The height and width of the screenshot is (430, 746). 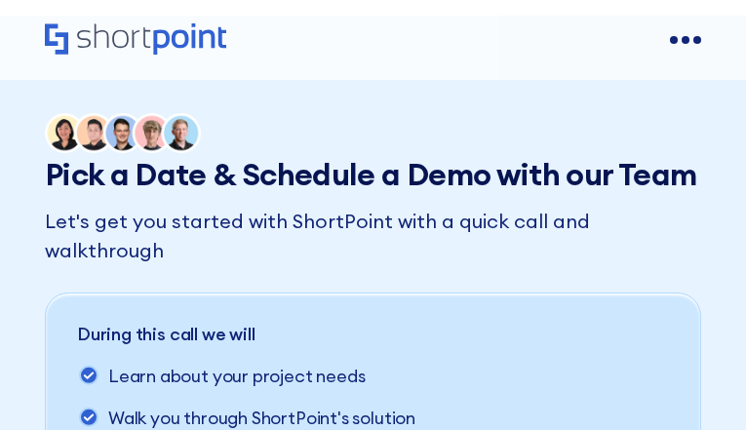 What do you see at coordinates (697, 383) in the screenshot?
I see `div: Chat Widget` at bounding box center [697, 383].